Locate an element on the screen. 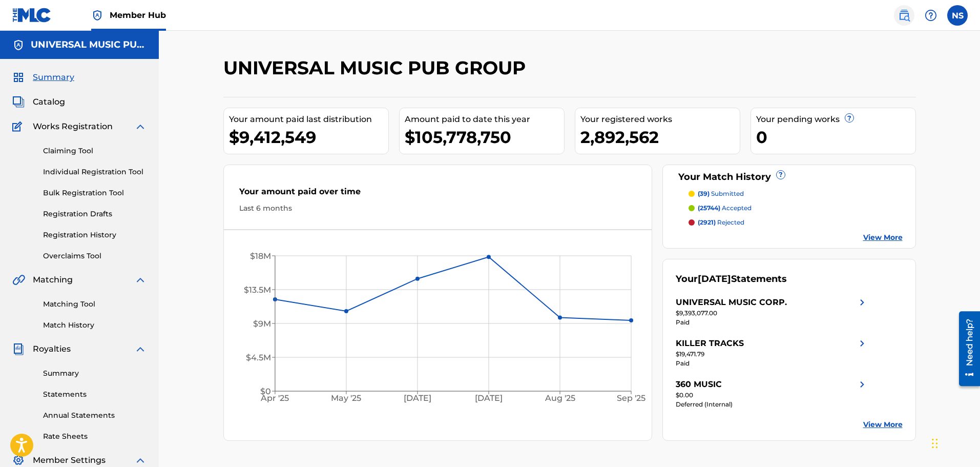 The width and height of the screenshot is (980, 467). div: Drag is located at coordinates (934, 443).